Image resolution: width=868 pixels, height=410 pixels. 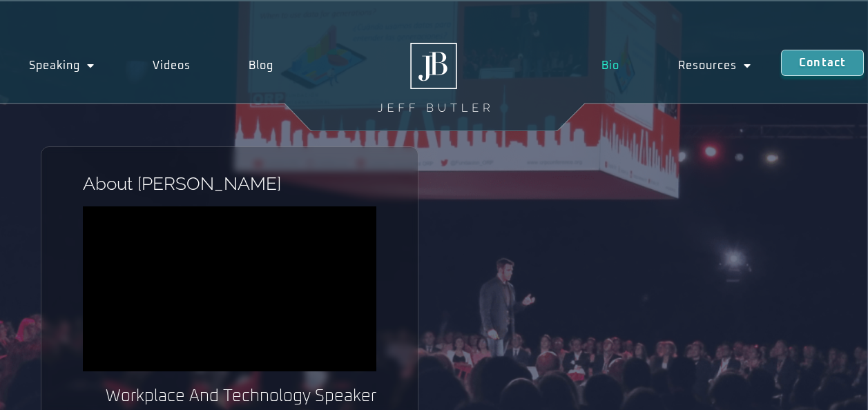 What do you see at coordinates (261, 66) in the screenshot?
I see `a: Blog` at bounding box center [261, 66].